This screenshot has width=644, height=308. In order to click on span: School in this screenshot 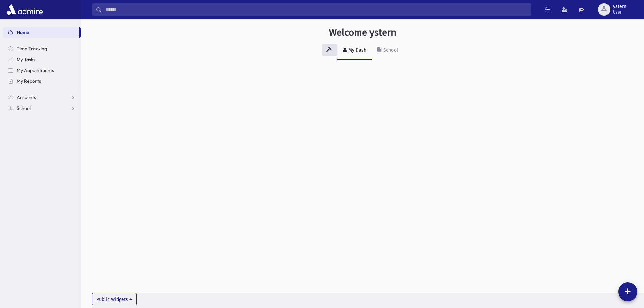, I will do `click(24, 109)`.